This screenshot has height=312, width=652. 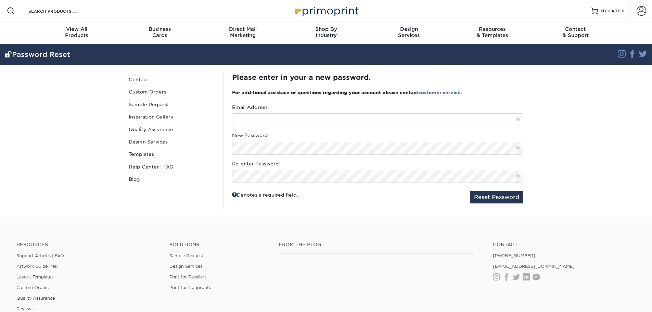 I want to click on a: BusinessCards, so click(x=160, y=33).